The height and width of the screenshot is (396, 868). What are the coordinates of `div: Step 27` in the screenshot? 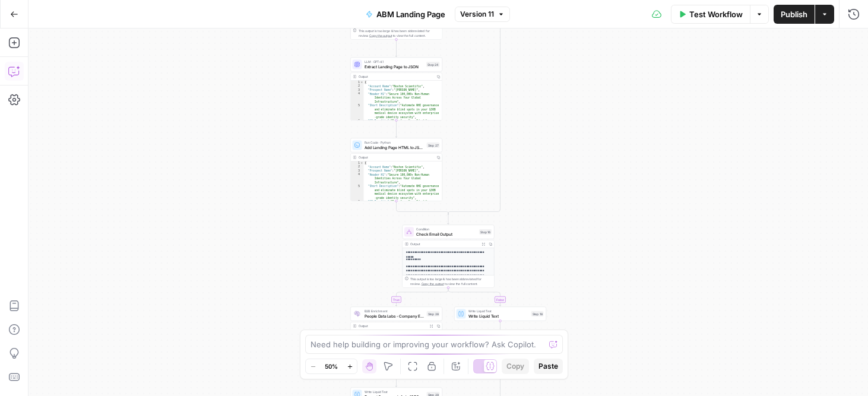 It's located at (434, 145).